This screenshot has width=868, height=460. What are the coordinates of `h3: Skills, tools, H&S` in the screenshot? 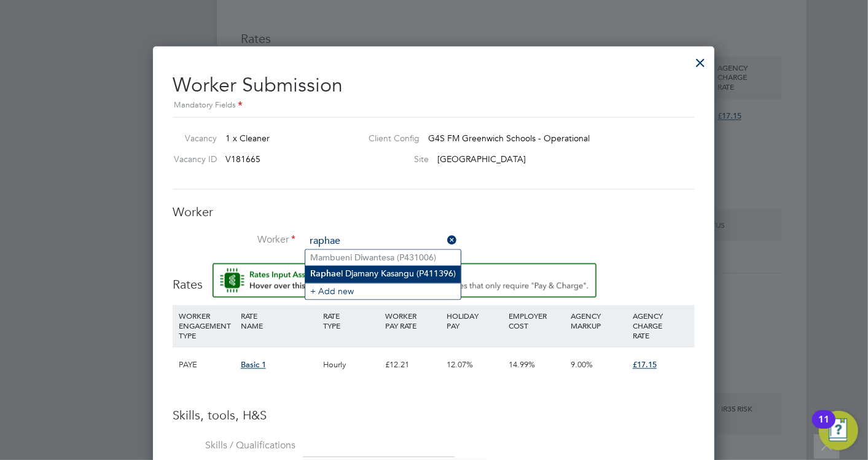 It's located at (434, 416).